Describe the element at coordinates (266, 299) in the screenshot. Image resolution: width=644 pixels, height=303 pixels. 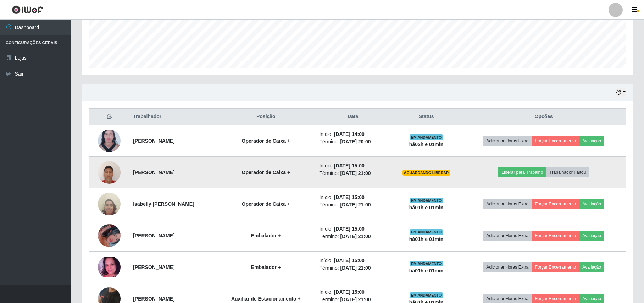
I see `strong: Auxiliar de Estacionamento +` at that location.